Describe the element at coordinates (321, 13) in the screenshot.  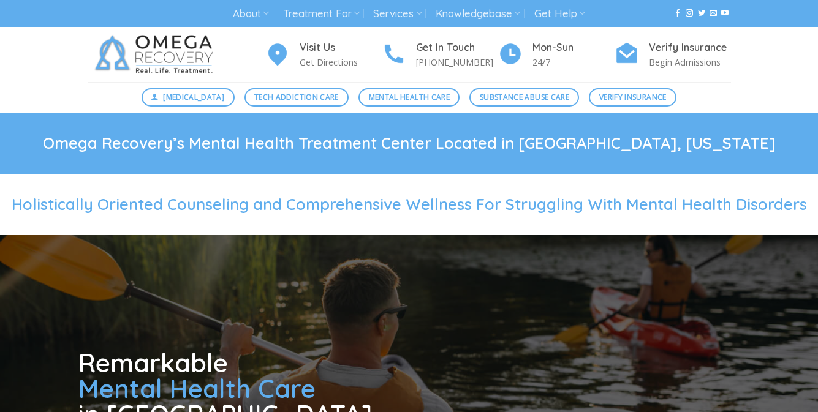
I see `a: Treatment For` at that location.